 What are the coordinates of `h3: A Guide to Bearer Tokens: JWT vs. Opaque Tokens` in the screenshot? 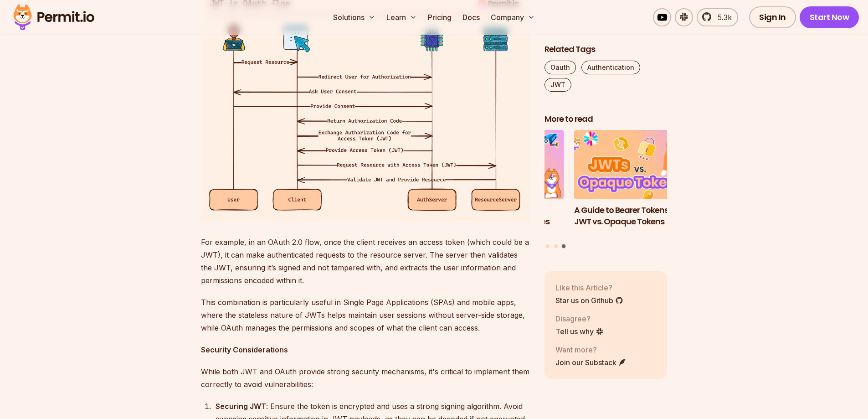 It's located at (636, 216).